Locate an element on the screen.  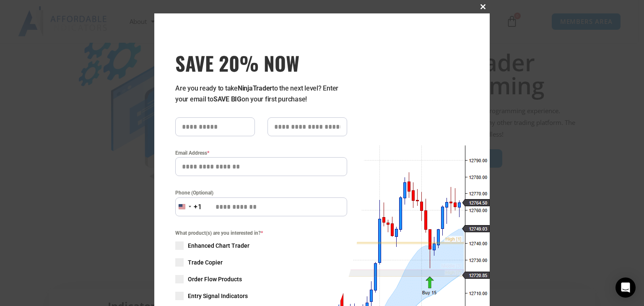
label: Order Flow Products is located at coordinates (261, 279).